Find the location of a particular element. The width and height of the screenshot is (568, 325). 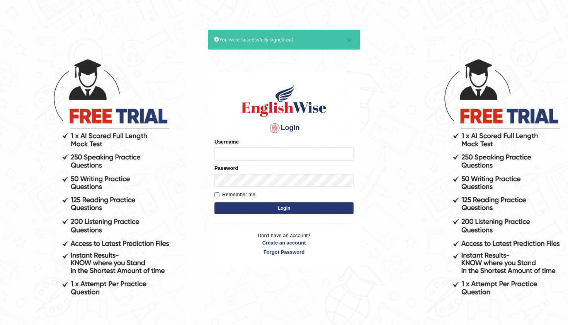

a: Create an account is located at coordinates (284, 242).